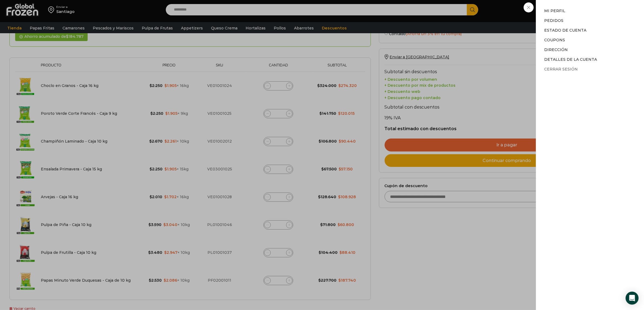  What do you see at coordinates (632, 298) in the screenshot?
I see `div: Open Intercom Messenger` at bounding box center [632, 298].